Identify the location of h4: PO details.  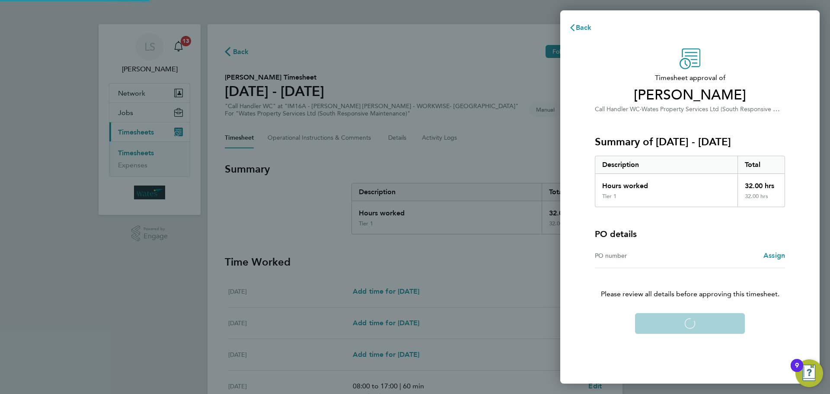
(616, 234).